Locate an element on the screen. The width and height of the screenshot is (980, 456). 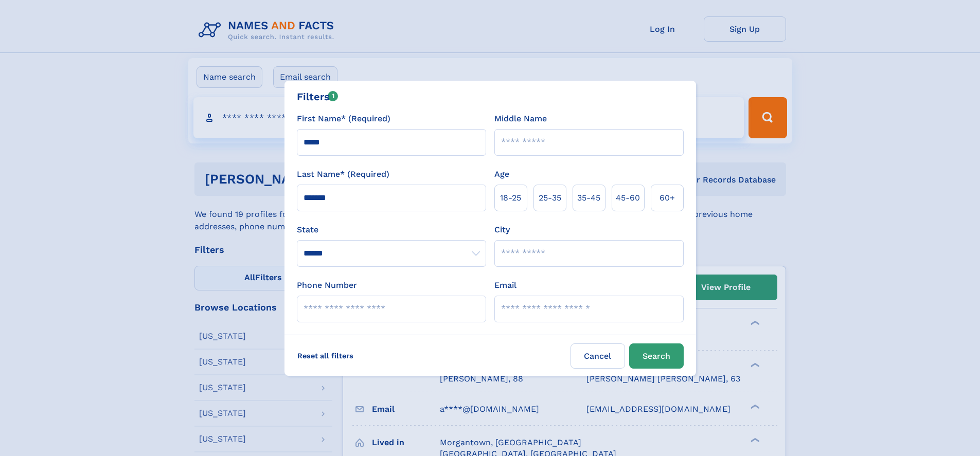
label: Middle Name is located at coordinates (520, 119).